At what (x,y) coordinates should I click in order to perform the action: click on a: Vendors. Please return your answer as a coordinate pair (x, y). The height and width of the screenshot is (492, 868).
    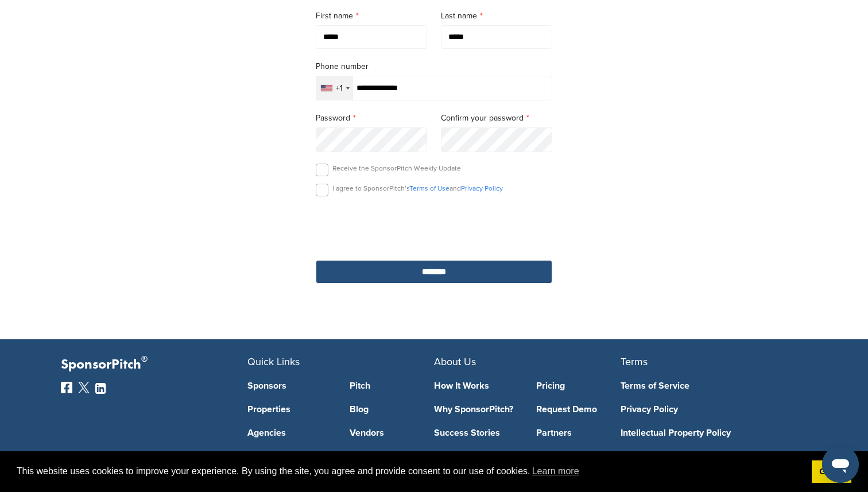
    Looking at the image, I should click on (392, 433).